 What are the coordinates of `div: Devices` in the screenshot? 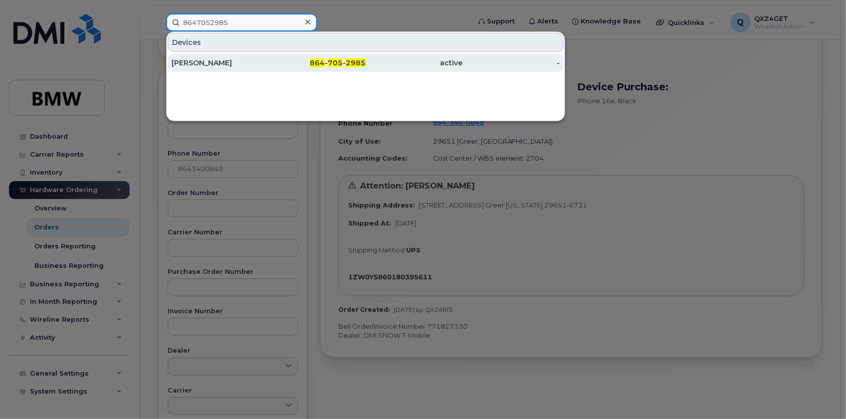 It's located at (365, 42).